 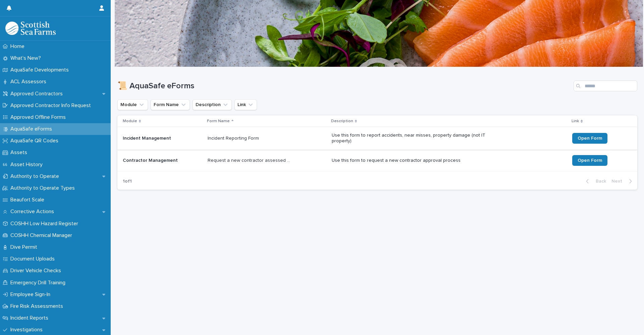 I want to click on p: Driver Vehicle Checks, so click(x=37, y=271).